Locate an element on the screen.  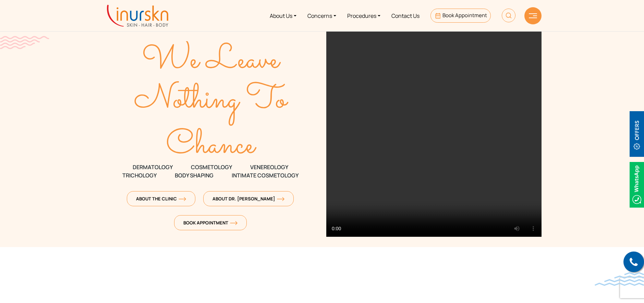
text: Nothing To is located at coordinates (211, 100).